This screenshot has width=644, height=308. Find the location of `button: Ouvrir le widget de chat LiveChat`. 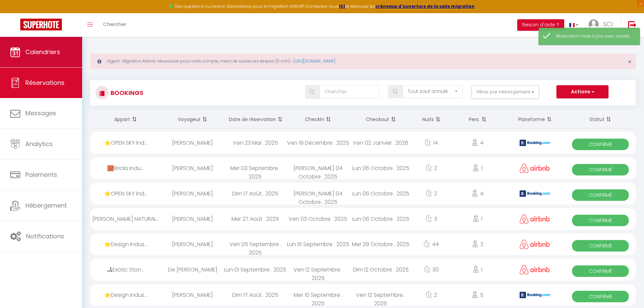

button: Ouvrir le widget de chat LiveChat is located at coordinates (16, 13).